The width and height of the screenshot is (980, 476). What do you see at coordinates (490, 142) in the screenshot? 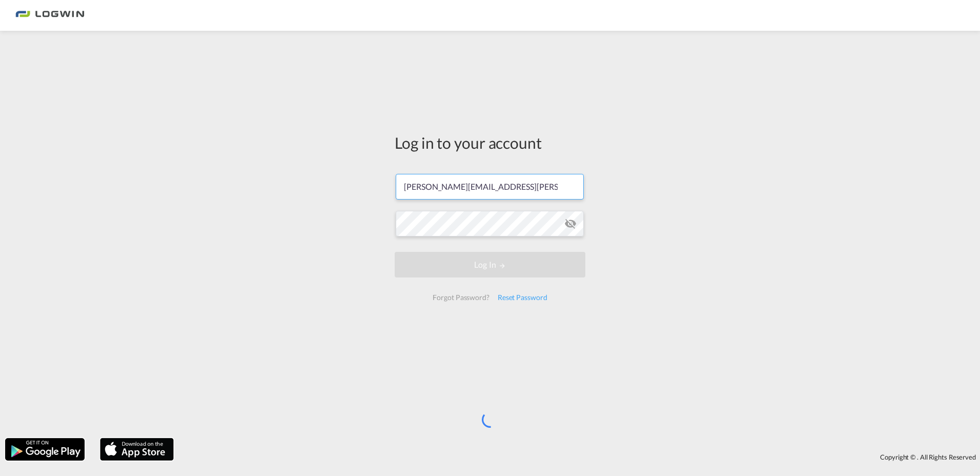
I see `div: Log in to your account` at bounding box center [490, 142].